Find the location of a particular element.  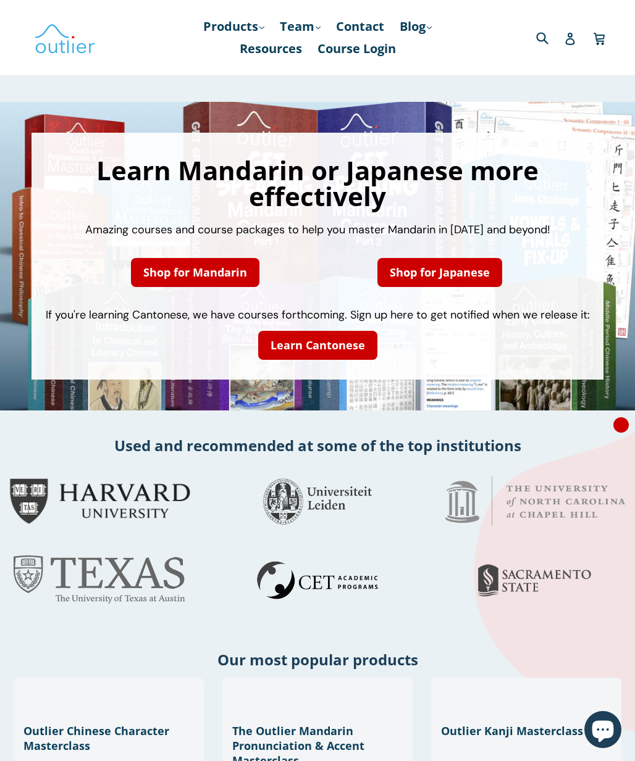

inbox-online-store-chat: Shopify online store chat is located at coordinates (603, 731).